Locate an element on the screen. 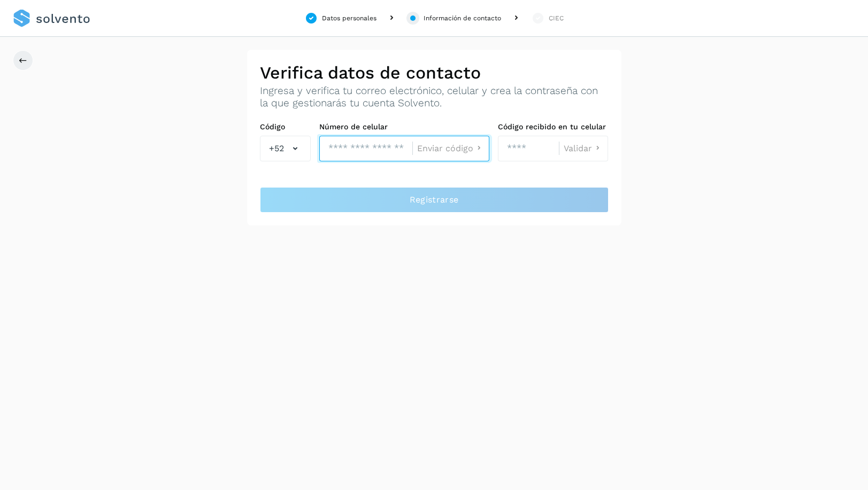  label: Número de celular is located at coordinates (404, 127).